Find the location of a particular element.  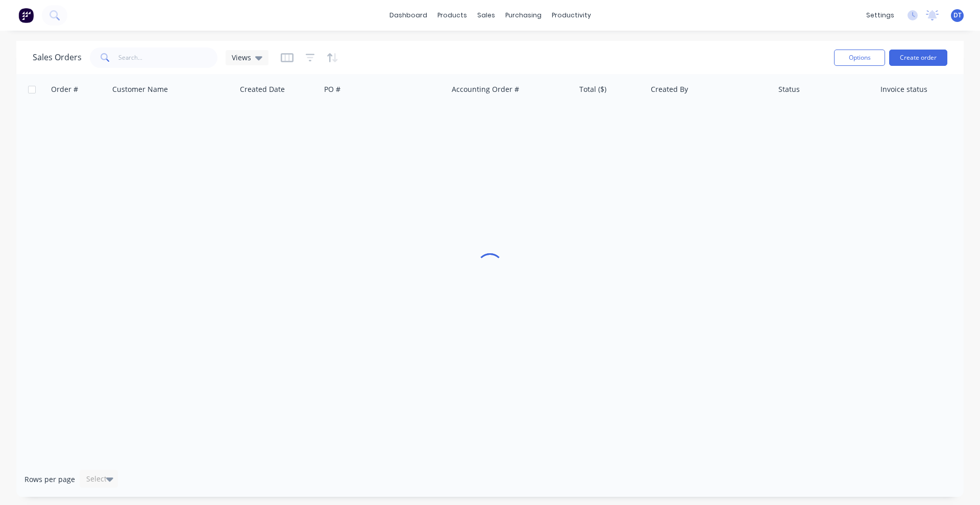

div: products is located at coordinates (452, 15).